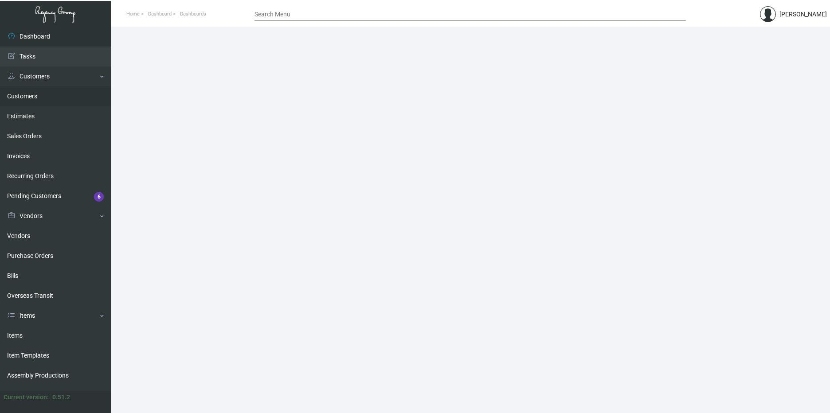  Describe the element at coordinates (193, 14) in the screenshot. I see `span: Dashboards` at that location.